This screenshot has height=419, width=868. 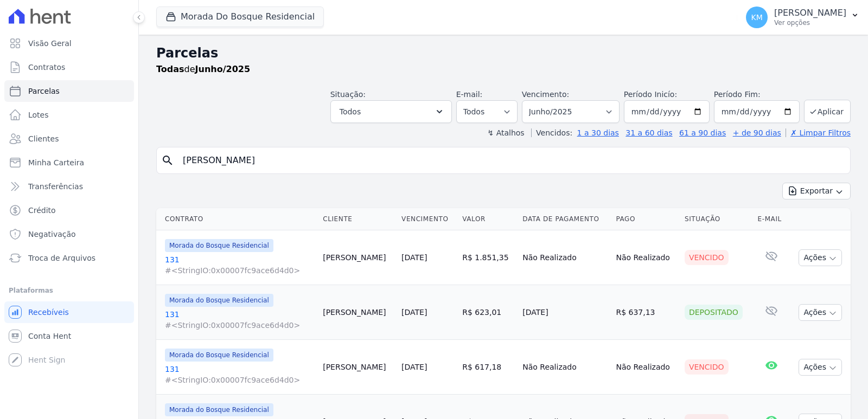 What do you see at coordinates (69, 290) in the screenshot?
I see `div: Plataformas` at bounding box center [69, 290].